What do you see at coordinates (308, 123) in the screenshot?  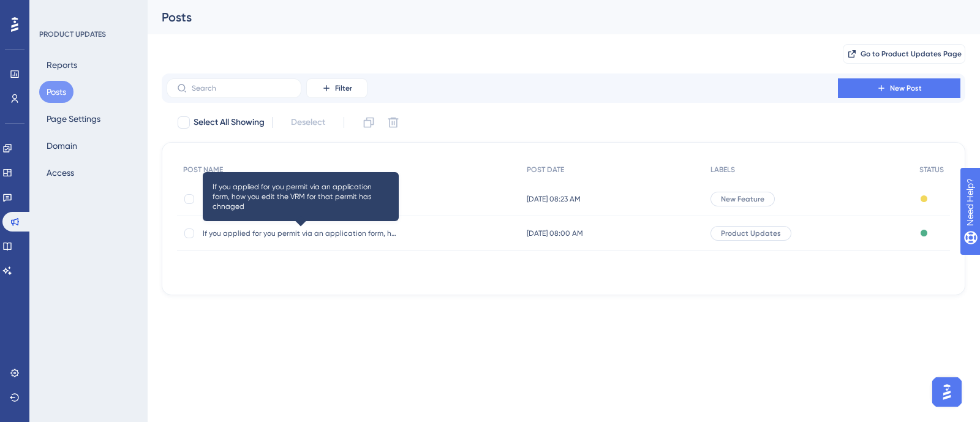 I see `button: Deselect` at bounding box center [308, 123].